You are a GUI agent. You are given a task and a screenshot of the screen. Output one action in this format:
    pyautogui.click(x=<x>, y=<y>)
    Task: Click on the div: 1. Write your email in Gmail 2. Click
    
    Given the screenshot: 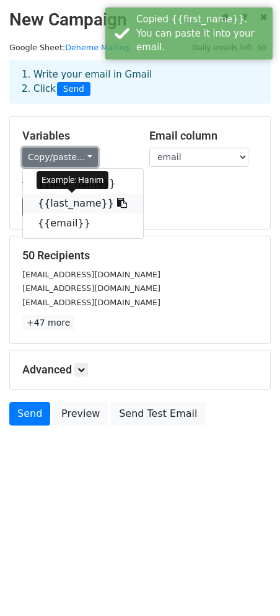 What is the action you would take?
    pyautogui.click(x=140, y=82)
    